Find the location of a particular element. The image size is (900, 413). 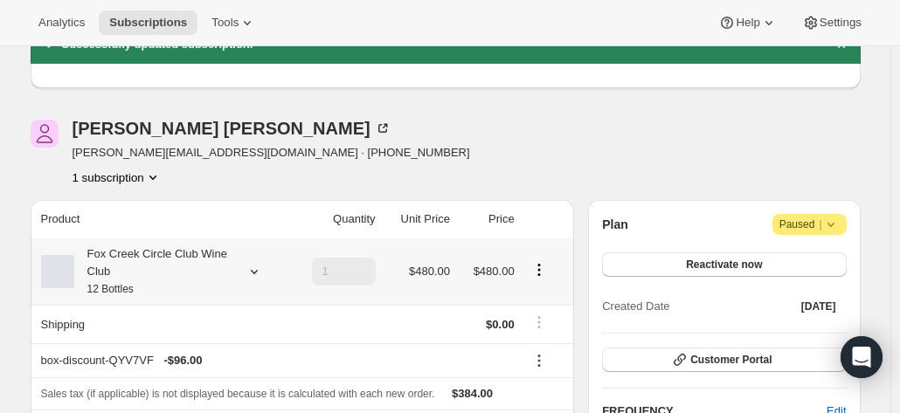

button: Shipping actions is located at coordinates (539, 322).